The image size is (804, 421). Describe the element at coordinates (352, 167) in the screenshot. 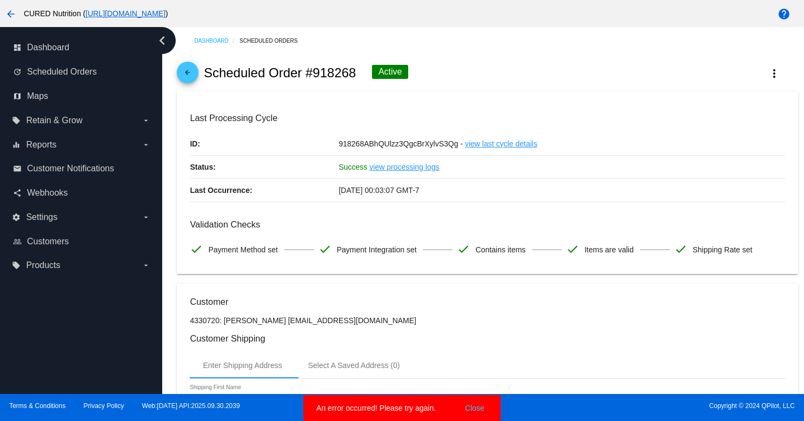

I see `span: Success` at that location.